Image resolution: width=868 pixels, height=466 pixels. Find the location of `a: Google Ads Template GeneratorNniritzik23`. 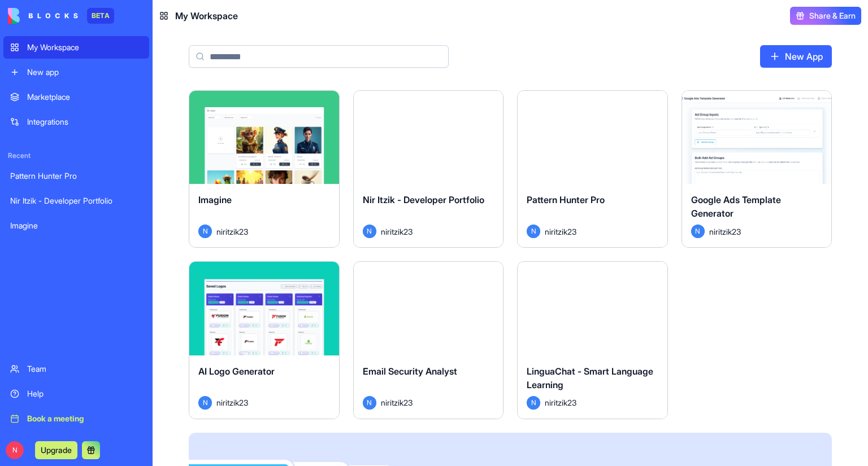

a: Google Ads Template GeneratorNniritzik23 is located at coordinates (757, 169).